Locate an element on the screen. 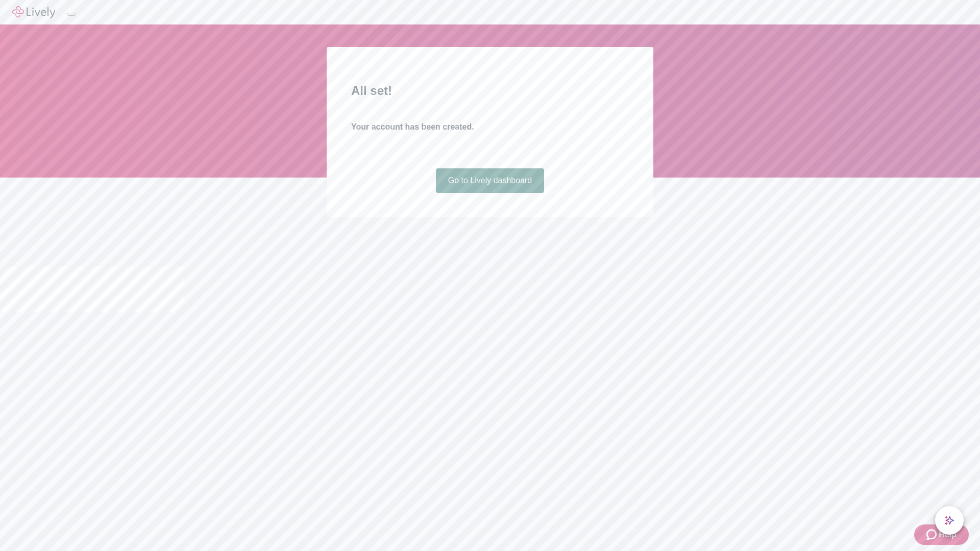 The width and height of the screenshot is (980, 551). img: Lively is located at coordinates (34, 13).